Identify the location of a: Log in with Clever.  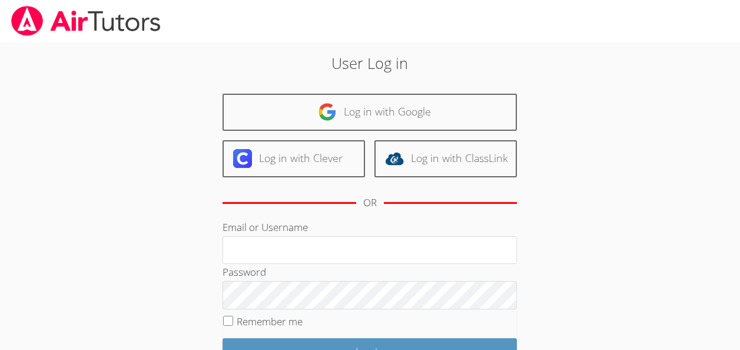
(294, 158).